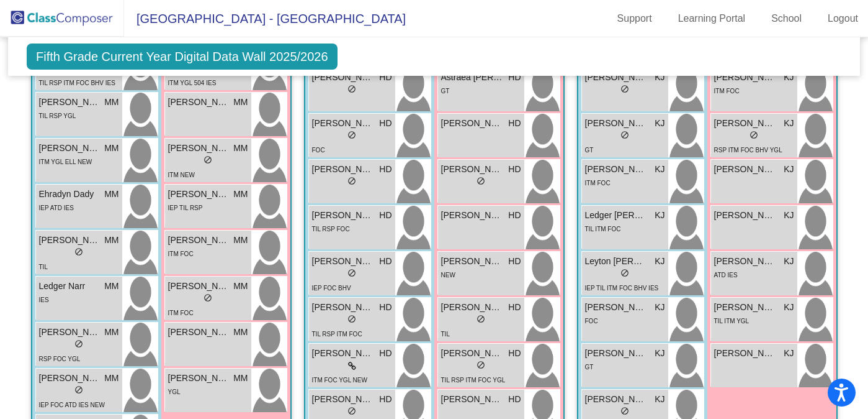 The image size is (868, 419). Describe the element at coordinates (175, 391) in the screenshot. I see `span: YGL` at that location.